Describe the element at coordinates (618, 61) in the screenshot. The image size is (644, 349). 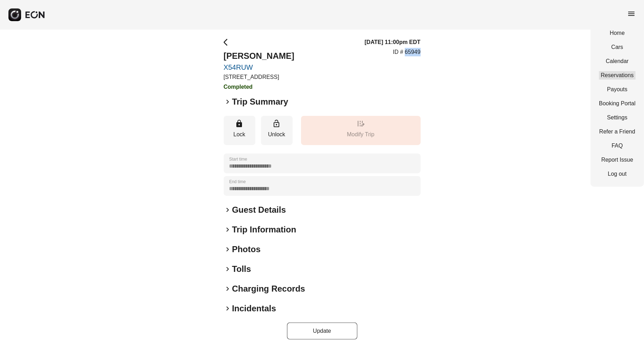
I see `a: Calendar` at that location.